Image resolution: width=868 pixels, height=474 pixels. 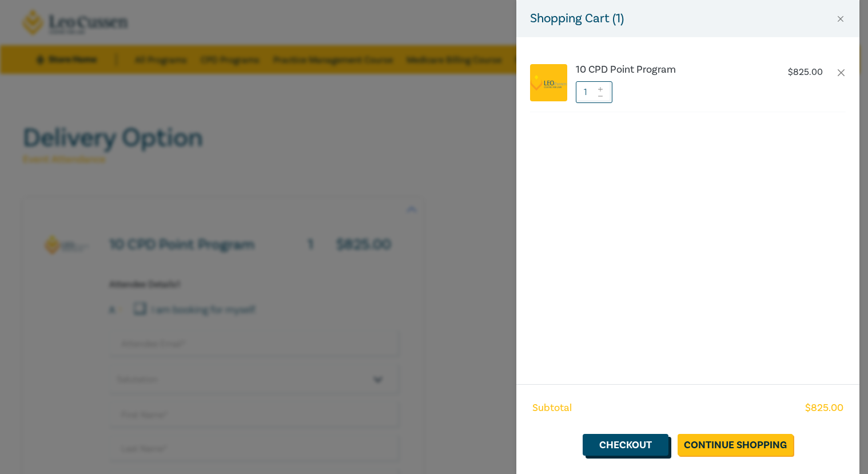 What do you see at coordinates (595, 92) in the screenshot?
I see `input: 1` at bounding box center [595, 92].